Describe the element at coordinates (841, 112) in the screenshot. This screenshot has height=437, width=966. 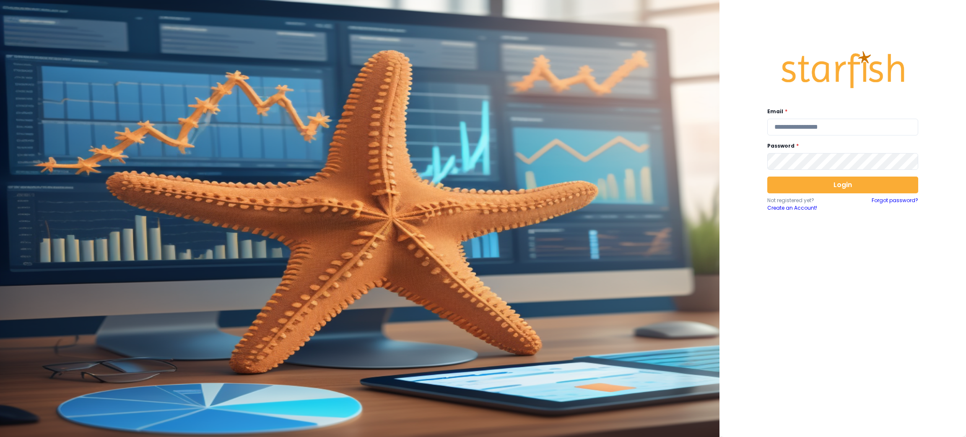
I see `label: Email` at that location.